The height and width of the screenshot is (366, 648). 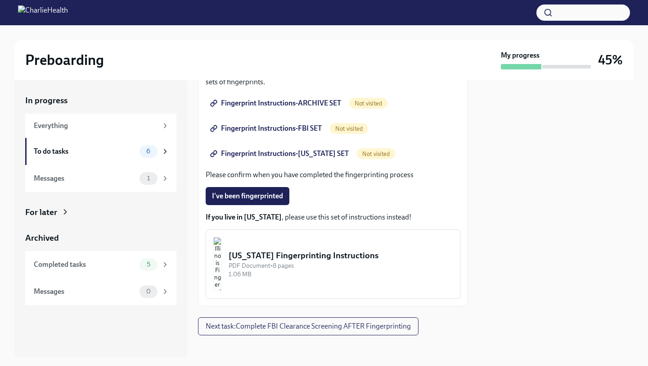 What do you see at coordinates (85, 264) in the screenshot?
I see `div: Completed tasks` at bounding box center [85, 264].